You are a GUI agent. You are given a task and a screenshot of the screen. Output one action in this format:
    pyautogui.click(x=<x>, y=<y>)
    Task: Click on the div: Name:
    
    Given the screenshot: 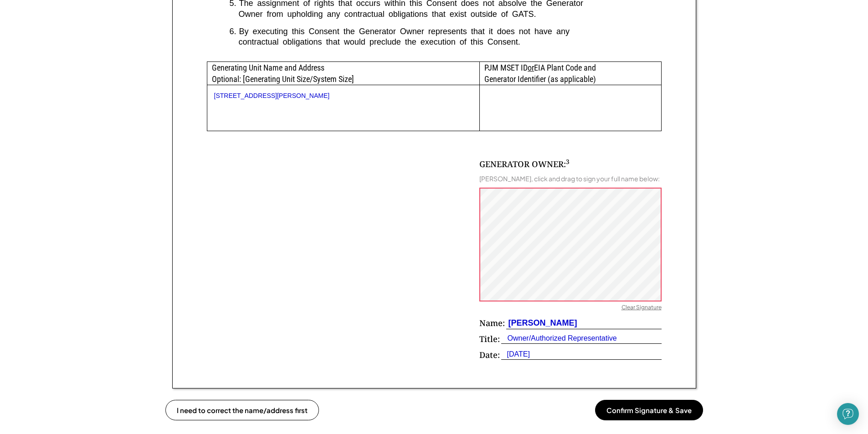 What is the action you would take?
    pyautogui.click(x=492, y=323)
    